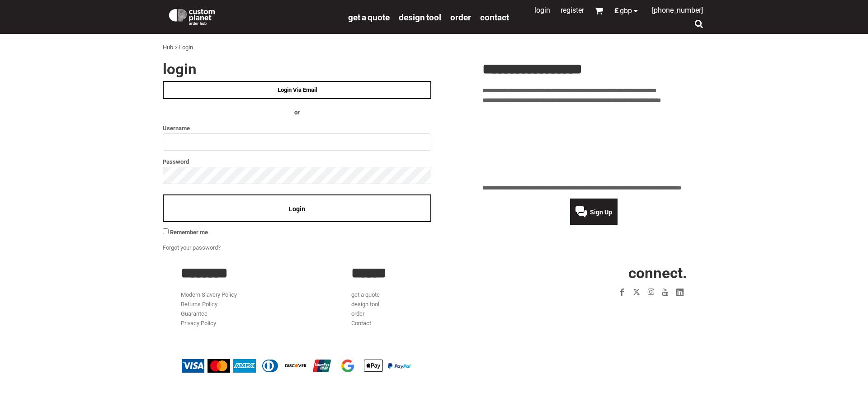  What do you see at coordinates (199, 304) in the screenshot?
I see `a: Returns Policy` at bounding box center [199, 304].